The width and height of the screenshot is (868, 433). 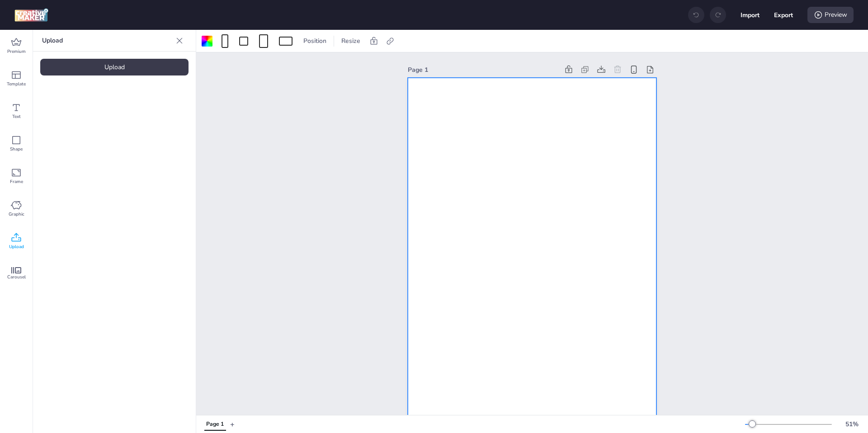 I want to click on button: Export, so click(x=783, y=15).